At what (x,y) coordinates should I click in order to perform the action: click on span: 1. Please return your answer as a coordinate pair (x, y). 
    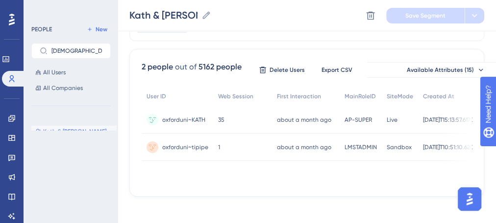
    Looking at the image, I should click on (219, 147).